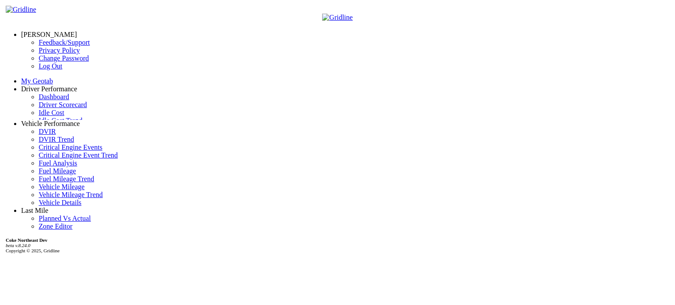 The width and height of the screenshot is (675, 305). I want to click on a: Vehicle Details, so click(60, 202).